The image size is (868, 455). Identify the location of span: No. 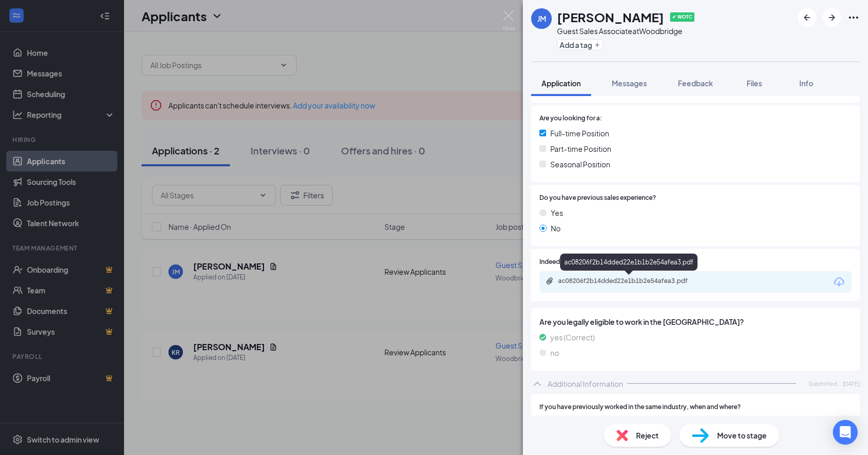
(556, 229).